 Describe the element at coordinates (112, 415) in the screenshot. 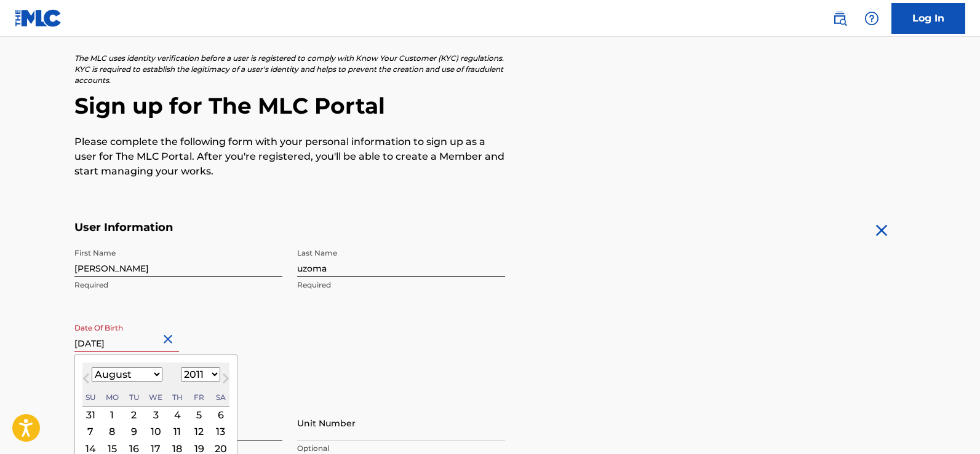

I see `div: Choose Monday, August 1st, 2011` at that location.